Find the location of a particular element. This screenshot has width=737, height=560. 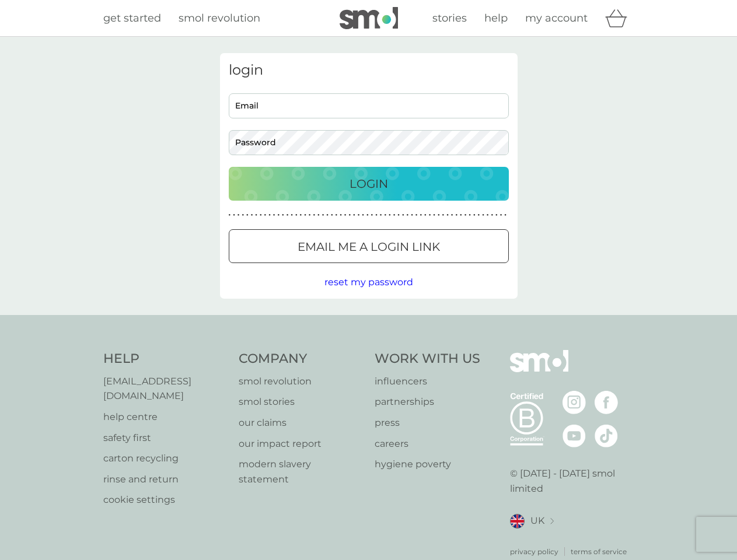

img: visit the smol Facebook page is located at coordinates (606, 403).